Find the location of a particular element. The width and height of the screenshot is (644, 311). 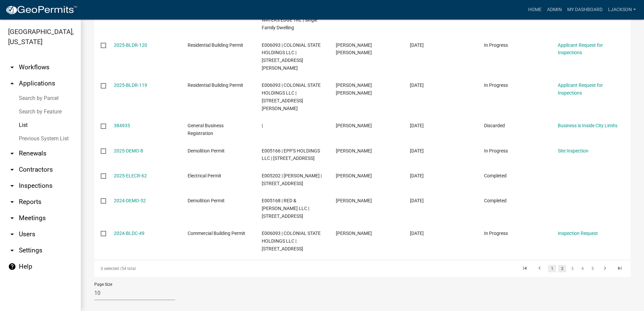

a: Business is Inside City Limits is located at coordinates (587, 126).